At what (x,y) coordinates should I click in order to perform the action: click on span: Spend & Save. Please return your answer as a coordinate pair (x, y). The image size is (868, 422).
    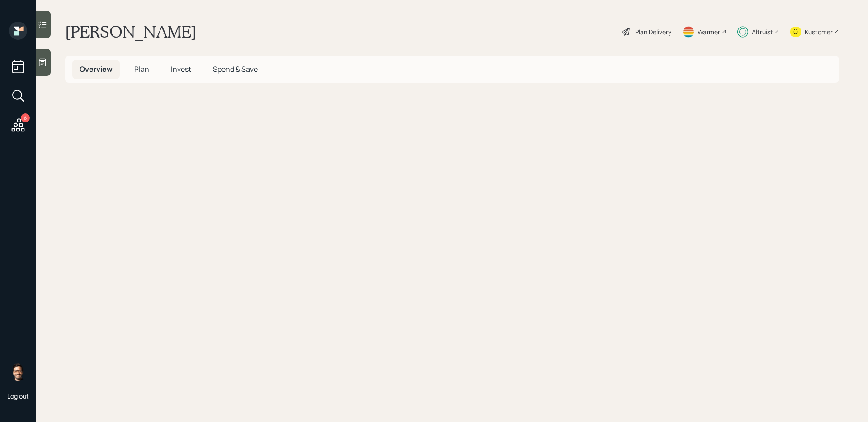
    Looking at the image, I should click on (235, 69).